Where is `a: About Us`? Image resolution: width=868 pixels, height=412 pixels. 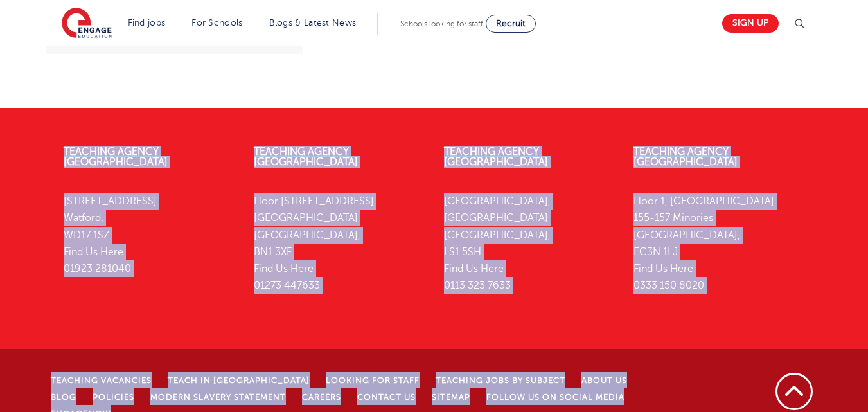
a: About Us is located at coordinates (604, 381).